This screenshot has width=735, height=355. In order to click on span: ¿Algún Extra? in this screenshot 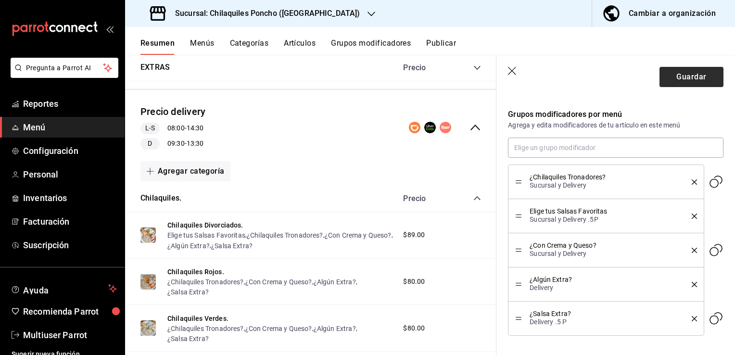, I will do `click(603, 279)`.